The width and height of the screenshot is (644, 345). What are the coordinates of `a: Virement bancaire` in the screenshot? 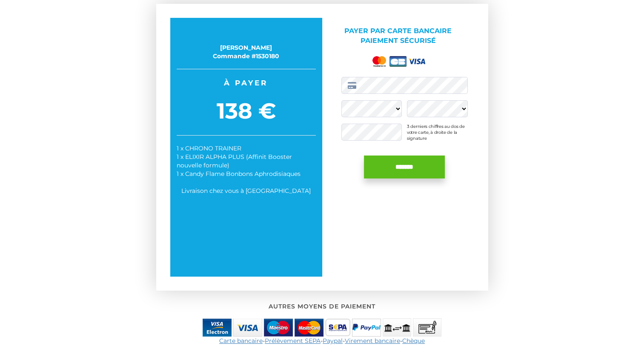 It's located at (372, 341).